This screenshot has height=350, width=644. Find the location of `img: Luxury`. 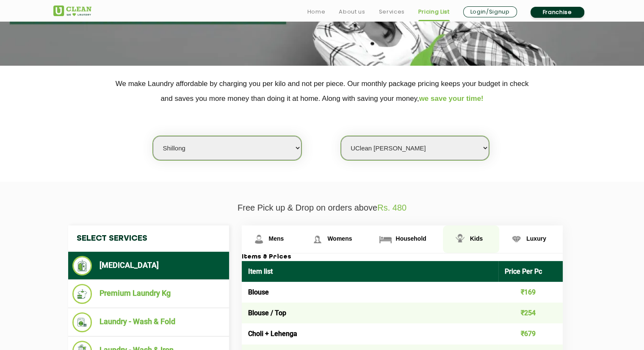

img: Luxury is located at coordinates (516, 239).